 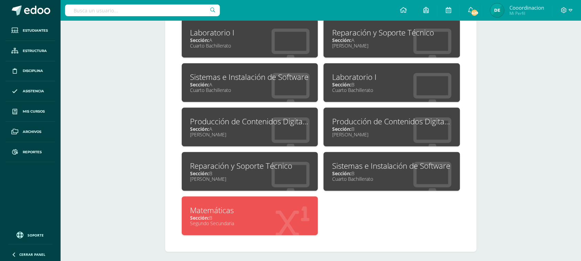 I want to click on a: Estudiantes, so click(x=30, y=31).